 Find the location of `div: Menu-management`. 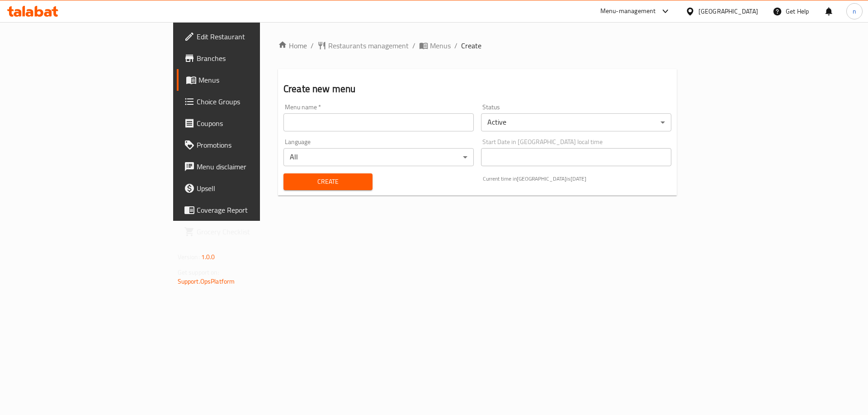

div: Menu-management is located at coordinates (628, 11).